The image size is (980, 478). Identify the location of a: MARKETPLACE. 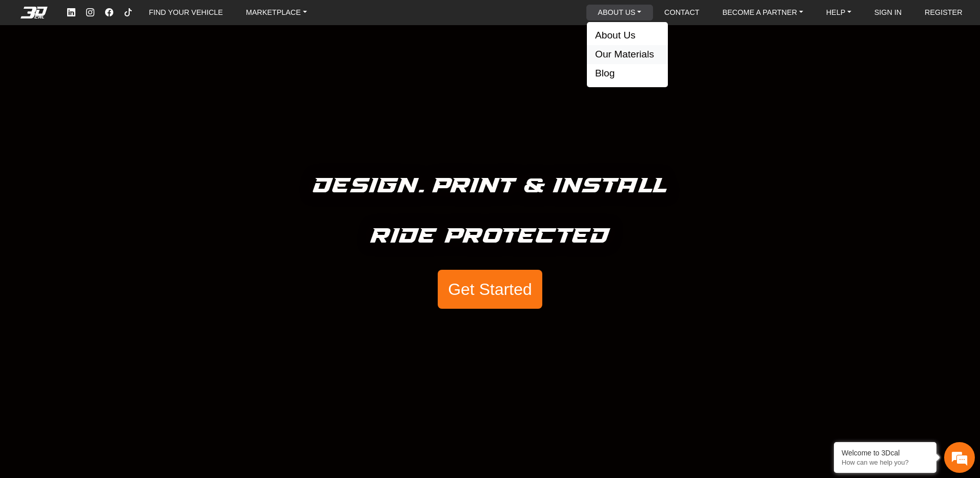
(276, 13).